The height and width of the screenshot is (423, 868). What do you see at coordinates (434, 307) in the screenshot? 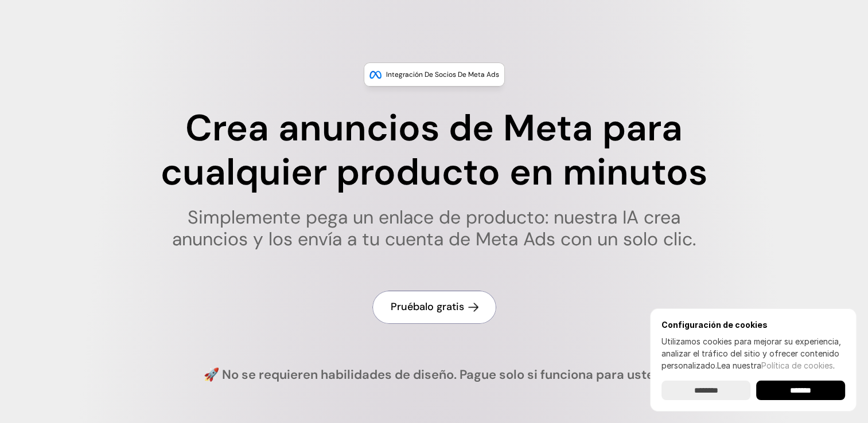
I see `a: Pruébalo gratis` at bounding box center [434, 307].